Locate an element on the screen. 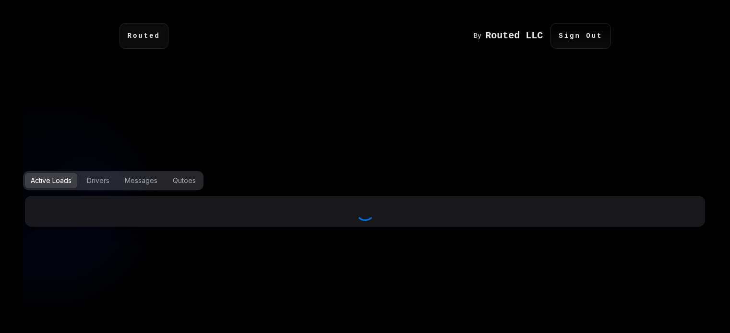 The width and height of the screenshot is (730, 333). h1: Routed LLC is located at coordinates (514, 36).